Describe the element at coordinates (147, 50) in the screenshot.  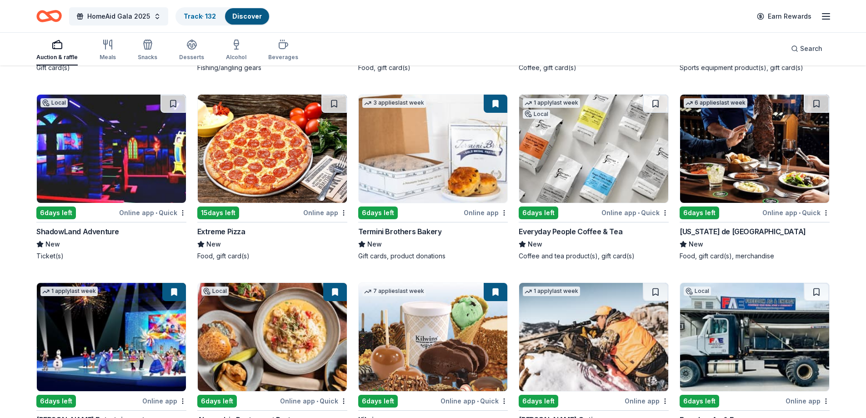
I see `button: Snacks` at that location.